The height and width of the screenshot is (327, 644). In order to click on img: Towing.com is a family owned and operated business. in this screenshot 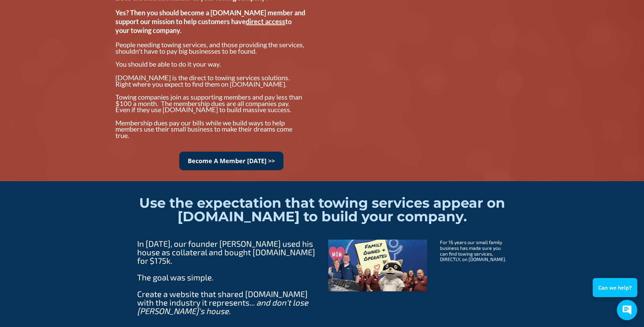, I will do `click(377, 265)`.